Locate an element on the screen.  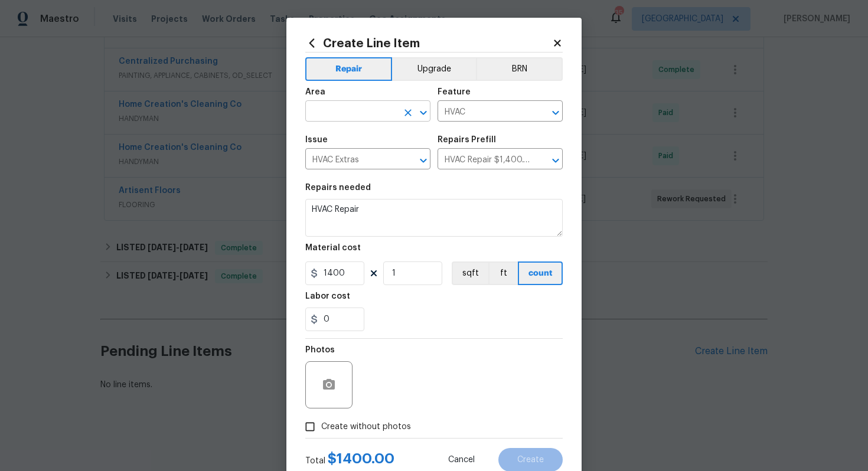
h5: Feature is located at coordinates (454, 92).